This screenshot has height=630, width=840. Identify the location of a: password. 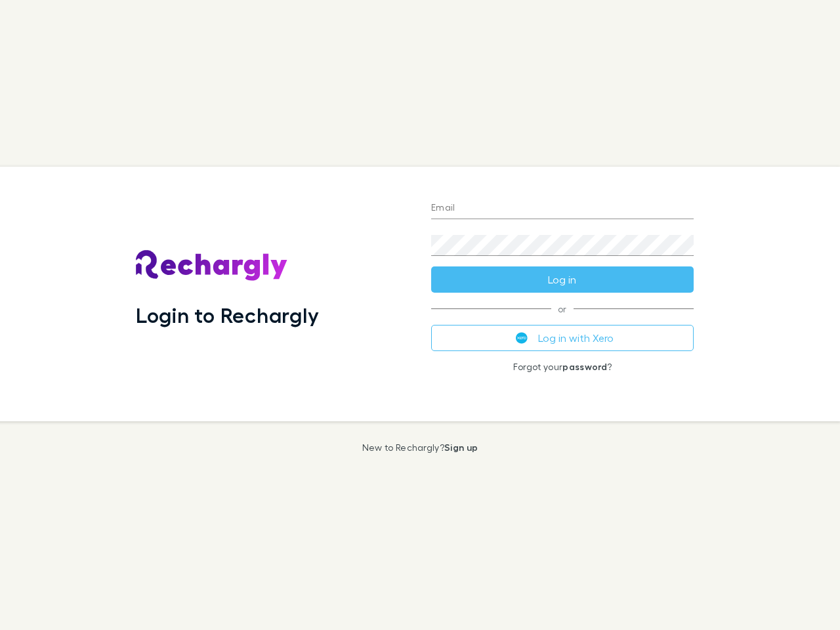
(584, 366).